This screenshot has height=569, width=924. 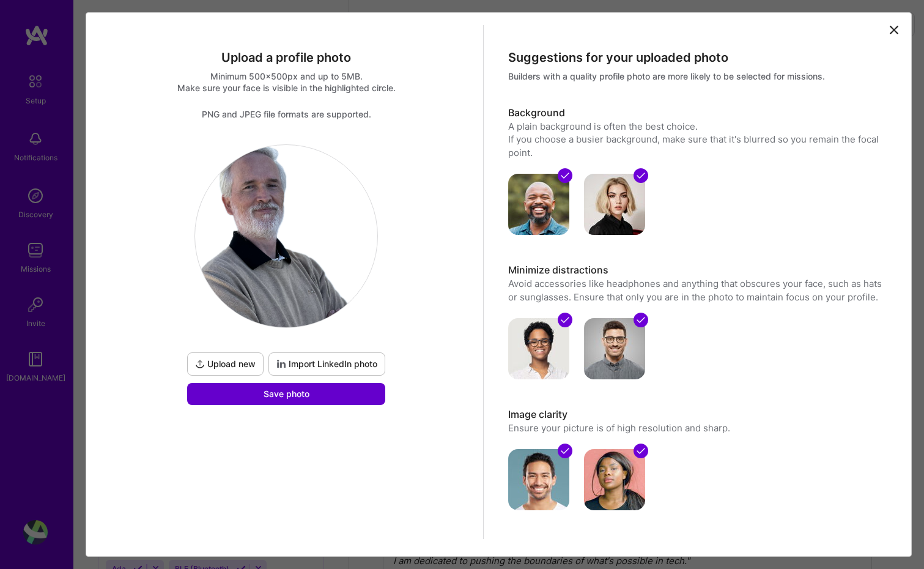 I want to click on i: icon LinkedInDarkV2, so click(x=281, y=364).